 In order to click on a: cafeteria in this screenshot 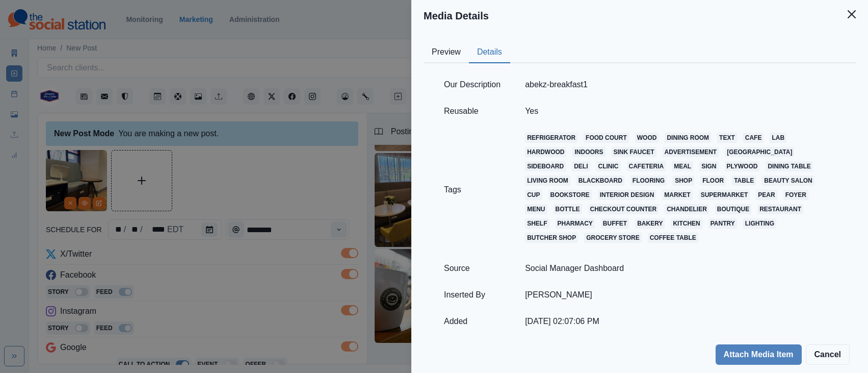, I will do `click(646, 166)`.